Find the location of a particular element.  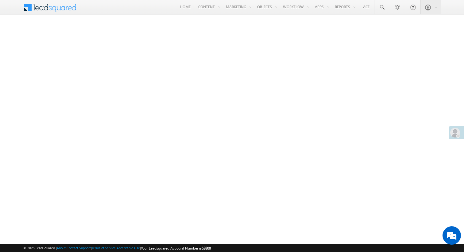

span: © 2025 LeadSquared | | | | | is located at coordinates (117, 248).